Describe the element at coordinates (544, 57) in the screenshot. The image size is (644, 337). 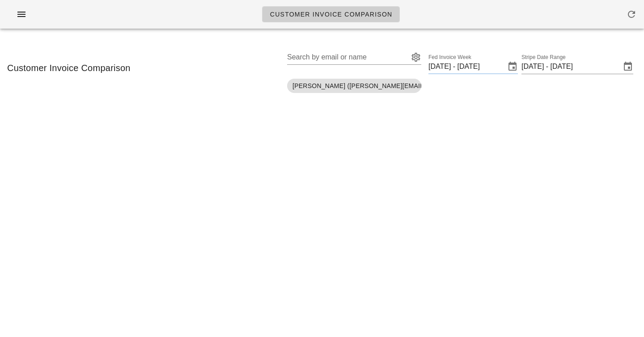
I see `label: Stripe Date Range` at that location.